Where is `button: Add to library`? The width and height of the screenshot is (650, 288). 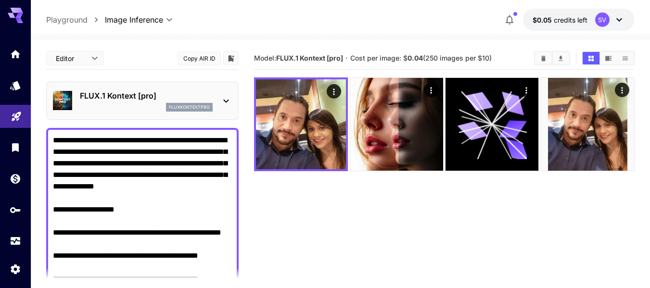
button: Add to library is located at coordinates (231, 58).